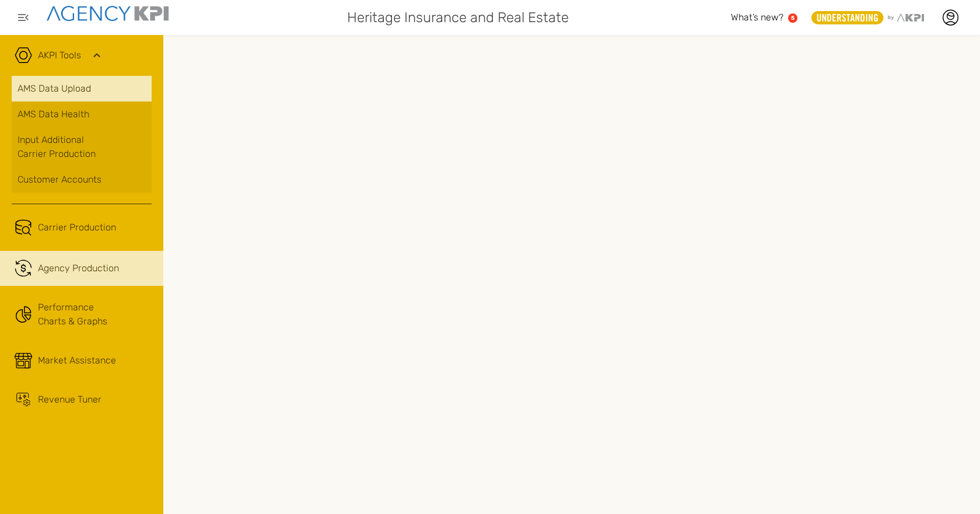 Image resolution: width=980 pixels, height=514 pixels. I want to click on span: What’s new?, so click(758, 17).